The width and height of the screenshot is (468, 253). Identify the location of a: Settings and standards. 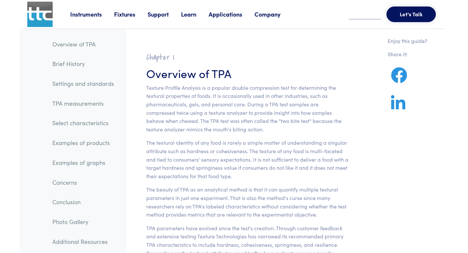
(83, 83).